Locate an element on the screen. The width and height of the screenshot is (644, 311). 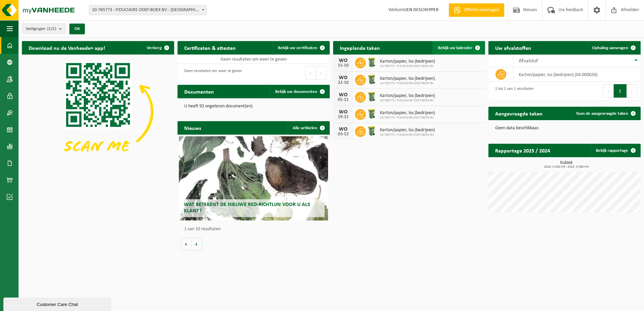
a: Offerte aanvragen is located at coordinates (476, 10).